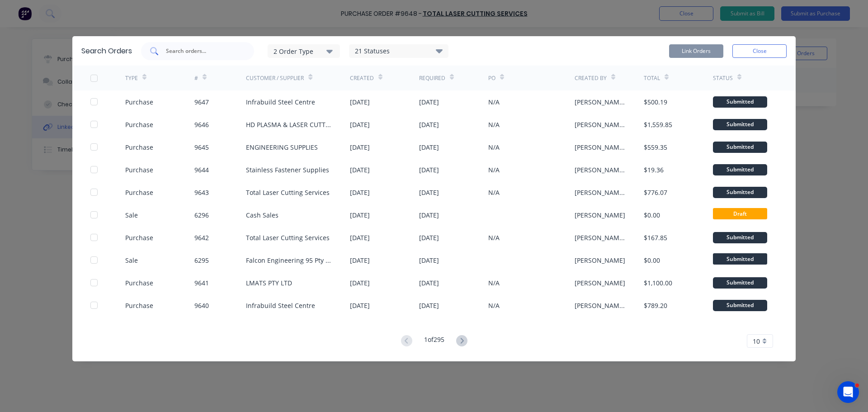 The image size is (868, 412). What do you see at coordinates (202, 170) in the screenshot?
I see `div: 9644` at bounding box center [202, 170].